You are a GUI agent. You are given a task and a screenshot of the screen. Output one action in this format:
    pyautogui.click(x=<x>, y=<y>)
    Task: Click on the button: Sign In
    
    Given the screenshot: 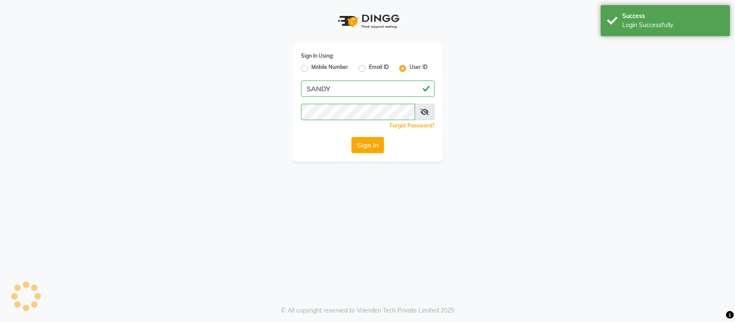 What is the action you would take?
    pyautogui.click(x=368, y=145)
    